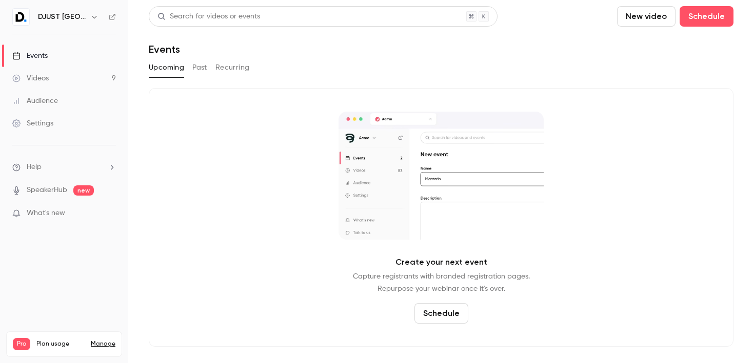 Image resolution: width=754 pixels, height=363 pixels. Describe the element at coordinates (646, 16) in the screenshot. I see `button: New video` at that location.